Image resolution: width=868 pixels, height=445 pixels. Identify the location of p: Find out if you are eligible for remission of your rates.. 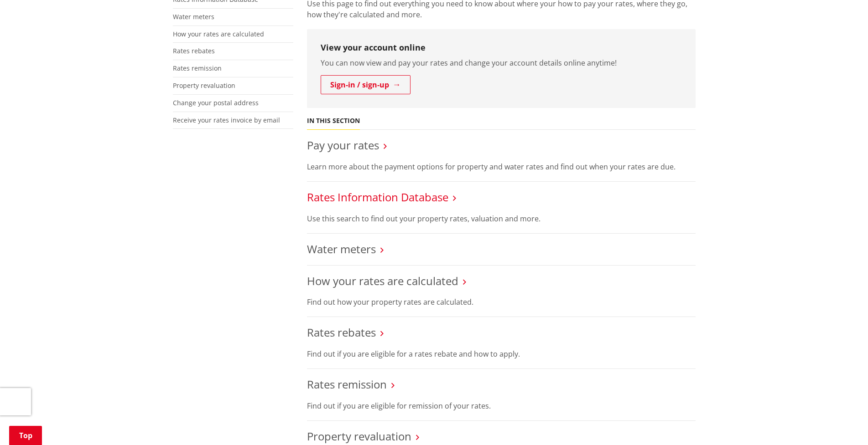
(501, 406).